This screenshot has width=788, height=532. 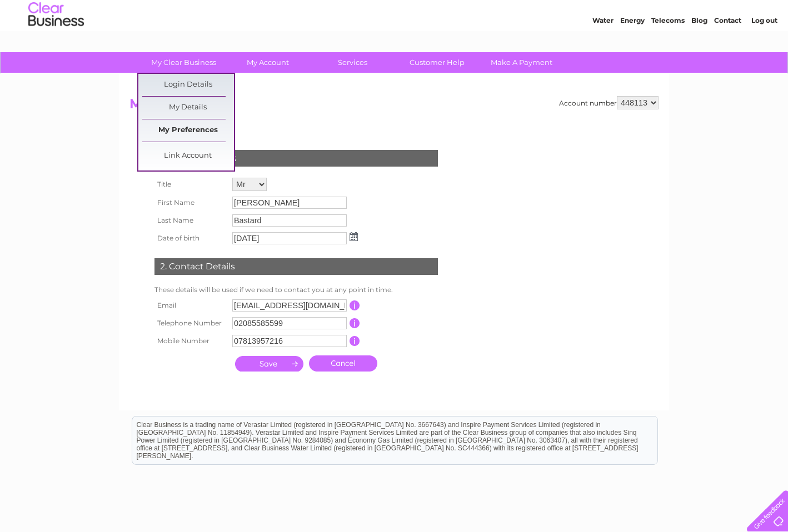 I want to click on a: Water, so click(x=603, y=51).